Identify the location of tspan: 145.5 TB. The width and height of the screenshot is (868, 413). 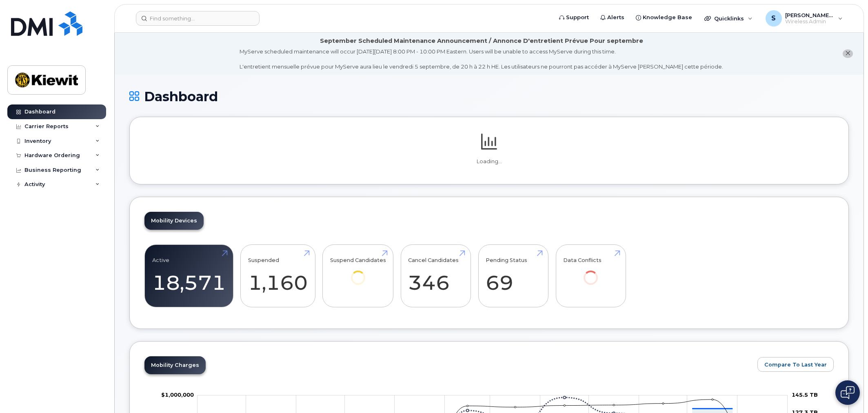
(805, 394).